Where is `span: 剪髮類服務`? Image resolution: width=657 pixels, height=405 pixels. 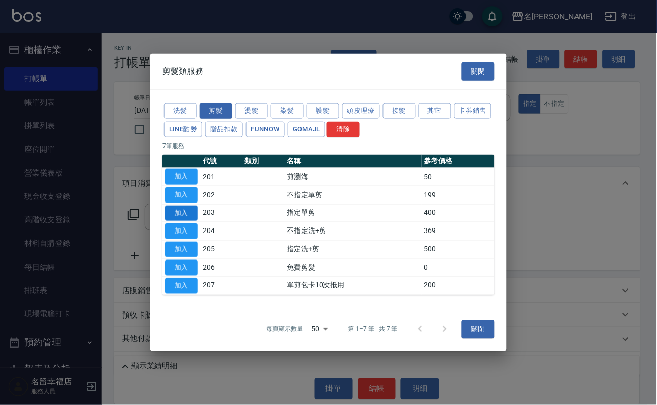 span: 剪髮類服務 is located at coordinates (183, 71).